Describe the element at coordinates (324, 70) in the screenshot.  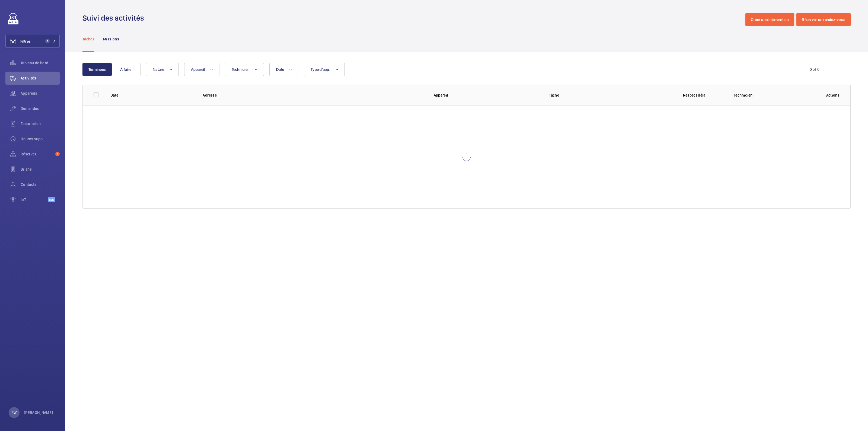
I see `button: Type d'app.` at that location.